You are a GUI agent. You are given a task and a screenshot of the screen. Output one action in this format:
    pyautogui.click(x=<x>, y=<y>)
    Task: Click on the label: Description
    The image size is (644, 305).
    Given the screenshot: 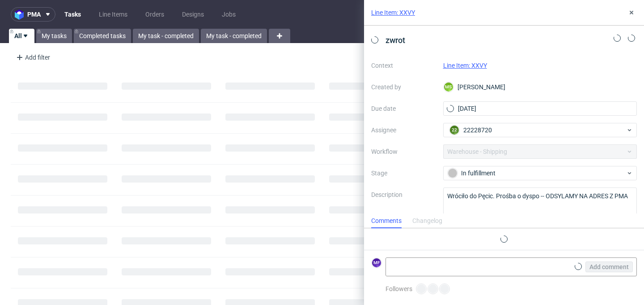 What is the action you would take?
    pyautogui.click(x=403, y=208)
    